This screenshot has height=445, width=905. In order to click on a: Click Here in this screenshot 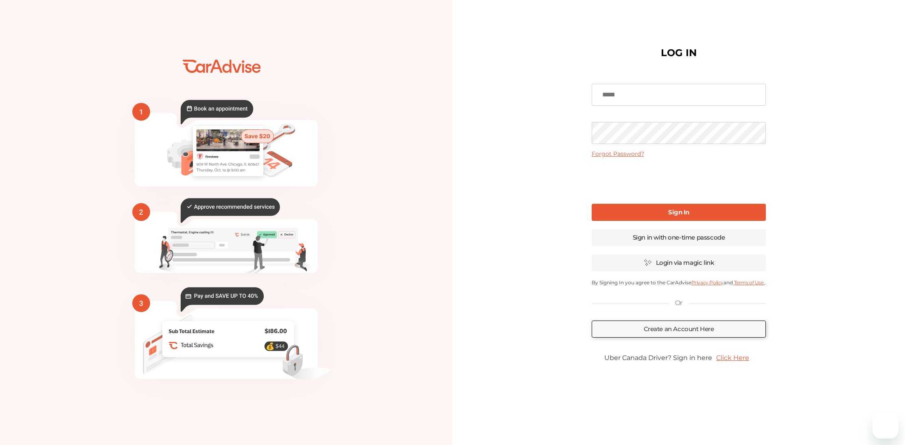, I will do `click(733, 358)`.